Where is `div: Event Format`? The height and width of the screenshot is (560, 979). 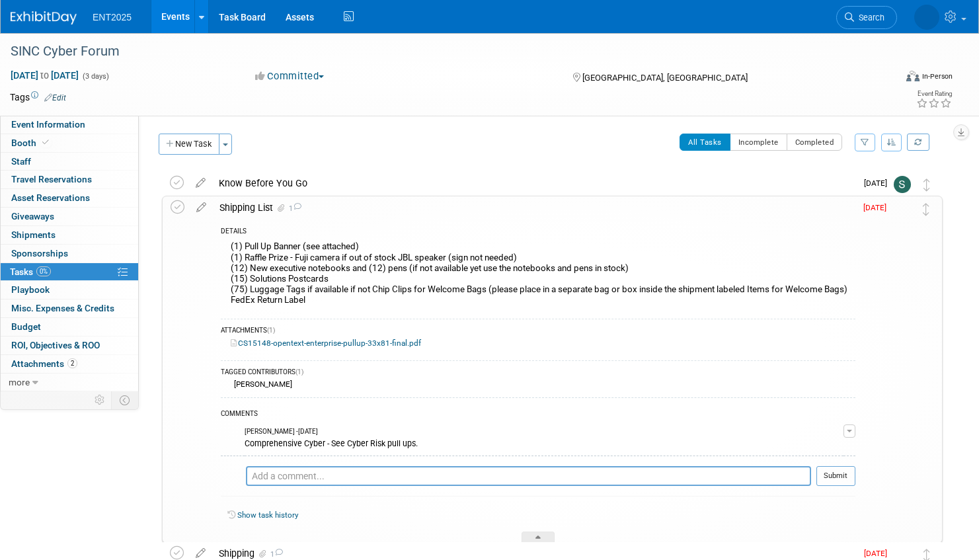 div: Event Format is located at coordinates (882, 79).